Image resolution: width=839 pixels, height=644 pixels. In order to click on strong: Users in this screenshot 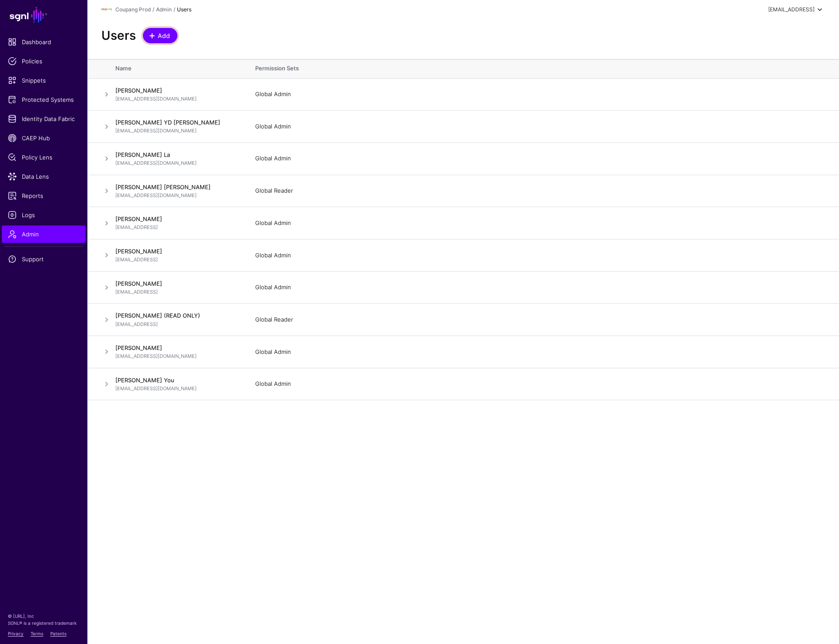, I will do `click(184, 9)`.